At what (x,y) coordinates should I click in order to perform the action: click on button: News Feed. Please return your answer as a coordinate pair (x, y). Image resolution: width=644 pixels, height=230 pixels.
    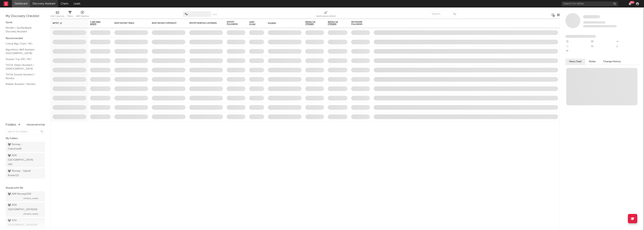
    Looking at the image, I should click on (575, 61).